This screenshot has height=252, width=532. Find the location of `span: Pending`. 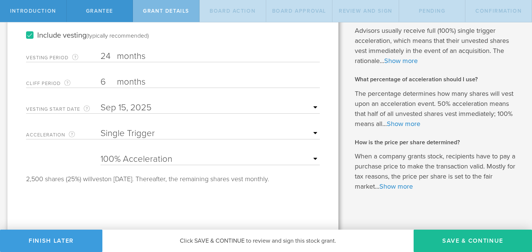

span: Pending is located at coordinates (432, 11).